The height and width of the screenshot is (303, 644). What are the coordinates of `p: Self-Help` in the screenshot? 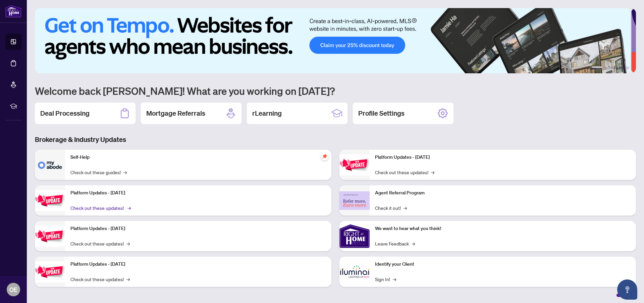 It's located at (198, 157).